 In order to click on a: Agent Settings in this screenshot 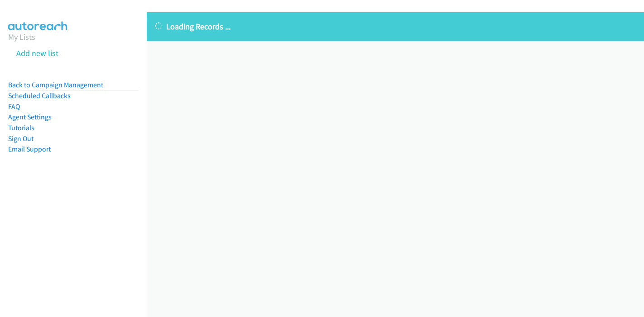, I will do `click(29, 117)`.